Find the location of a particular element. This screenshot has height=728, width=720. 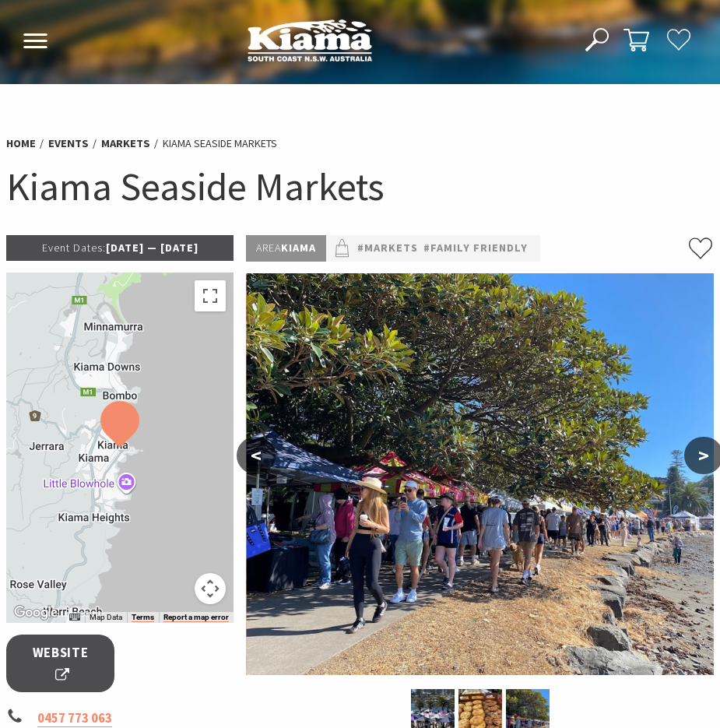

a: Report a map error is located at coordinates (196, 617).